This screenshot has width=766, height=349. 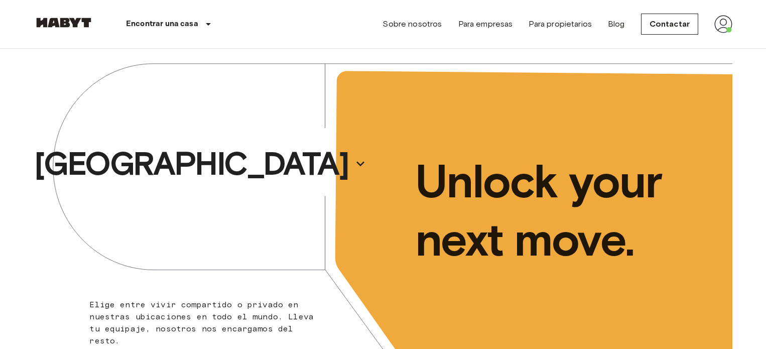 What do you see at coordinates (412, 24) in the screenshot?
I see `a: Sobre nosotros` at bounding box center [412, 24].